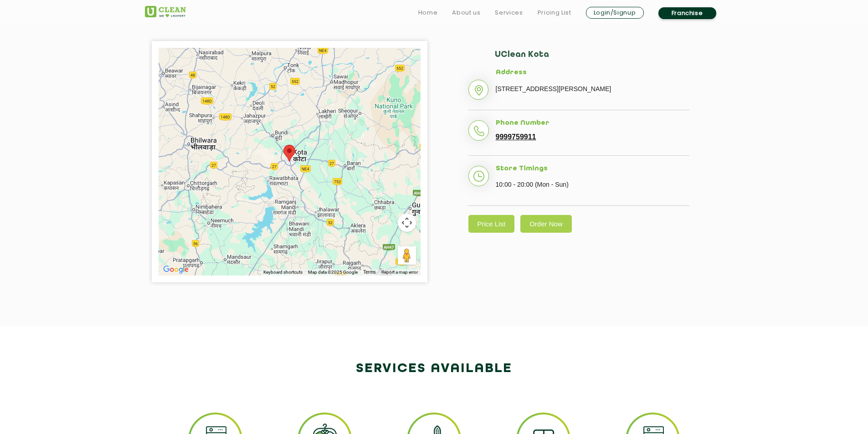 The width and height of the screenshot is (868, 434). What do you see at coordinates (407, 222) in the screenshot?
I see `button: Map camera controls` at bounding box center [407, 222].